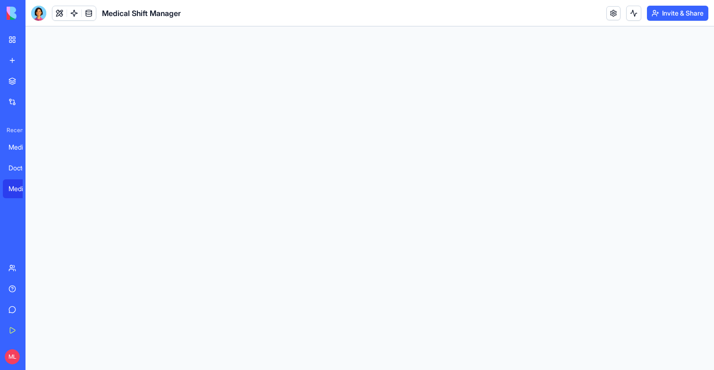  What do you see at coordinates (677, 13) in the screenshot?
I see `button: Invite & Share` at bounding box center [677, 13].